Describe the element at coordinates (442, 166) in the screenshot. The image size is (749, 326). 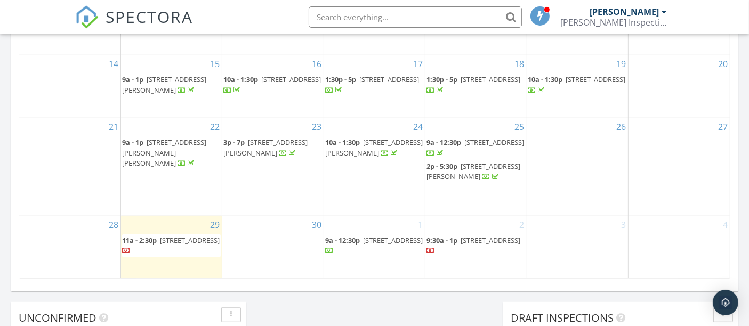
I see `span: 2p - 5:30p` at that location.